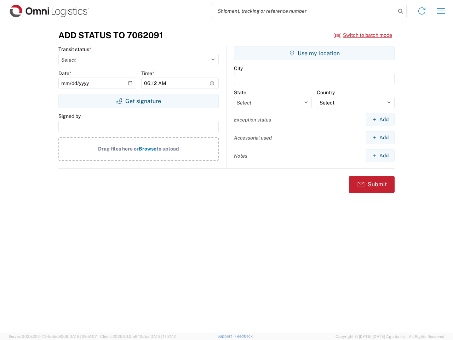 This screenshot has width=453, height=340. Describe the element at coordinates (168, 149) in the screenshot. I see `span: to upload` at that location.